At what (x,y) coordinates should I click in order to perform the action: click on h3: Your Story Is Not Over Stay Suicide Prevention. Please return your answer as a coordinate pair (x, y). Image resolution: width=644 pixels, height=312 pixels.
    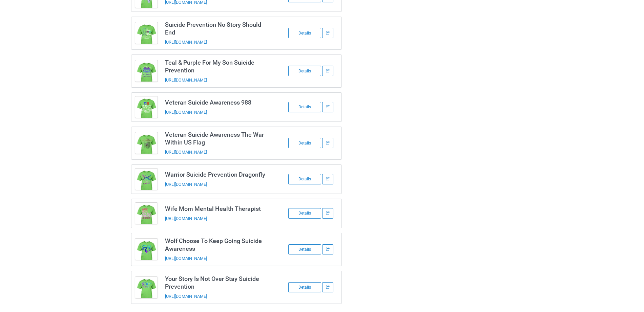
    Looking at the image, I should click on (218, 283).